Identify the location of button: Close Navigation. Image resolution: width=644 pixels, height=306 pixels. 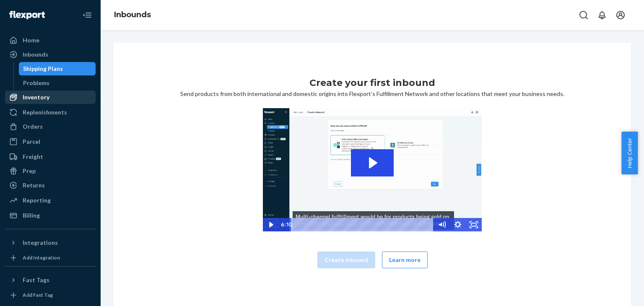
(87, 15).